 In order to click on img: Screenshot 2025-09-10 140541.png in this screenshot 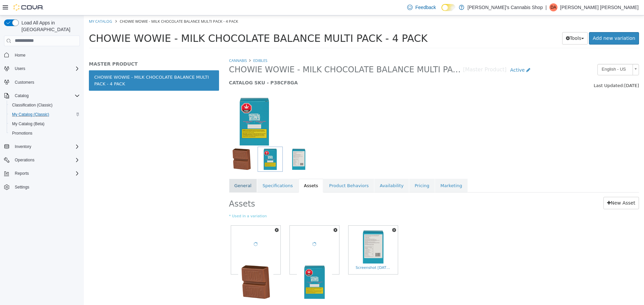, I will do `click(230, 267)`.